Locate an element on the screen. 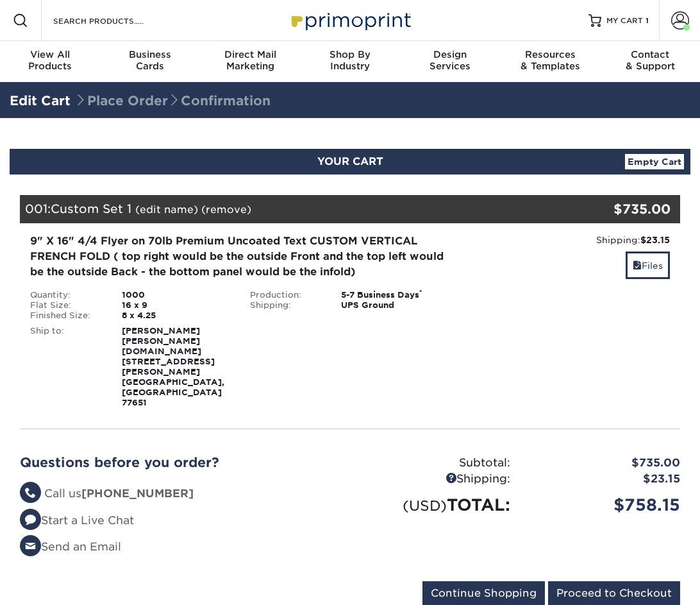 This screenshot has height=605, width=700. strong: $23.15 is located at coordinates (655, 240).